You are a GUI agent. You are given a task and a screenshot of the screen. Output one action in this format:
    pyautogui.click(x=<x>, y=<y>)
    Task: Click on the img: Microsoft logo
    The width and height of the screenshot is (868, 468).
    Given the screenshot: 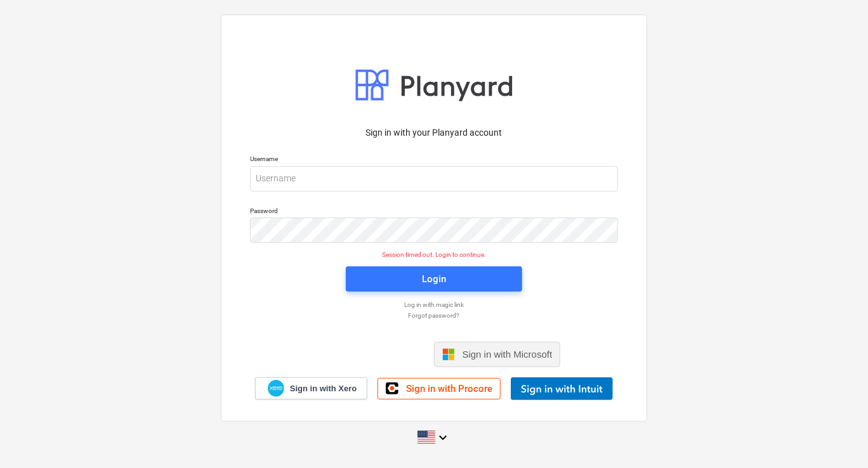 What is the action you would take?
    pyautogui.click(x=448, y=355)
    